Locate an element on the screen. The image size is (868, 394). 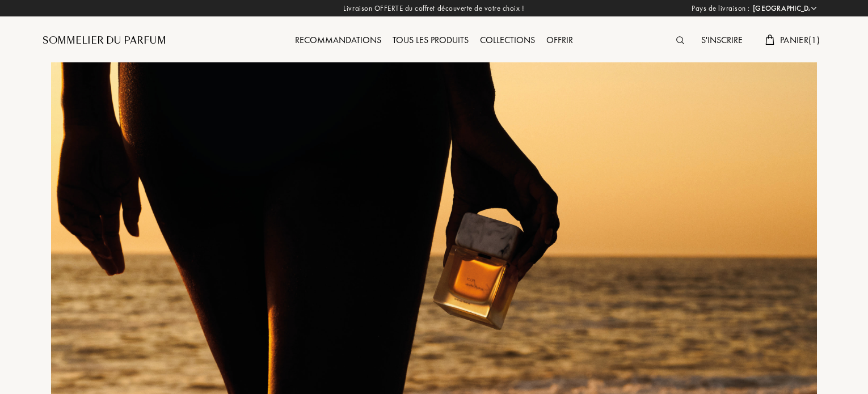
a: Sommelier du Parfum is located at coordinates (104, 41).